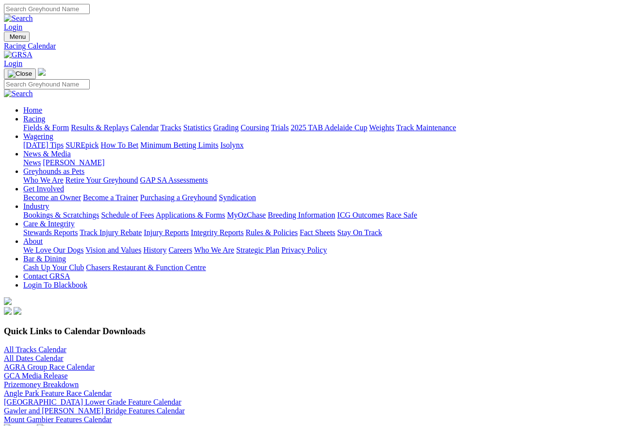  I want to click on a: Login To Blackbook, so click(55, 284).